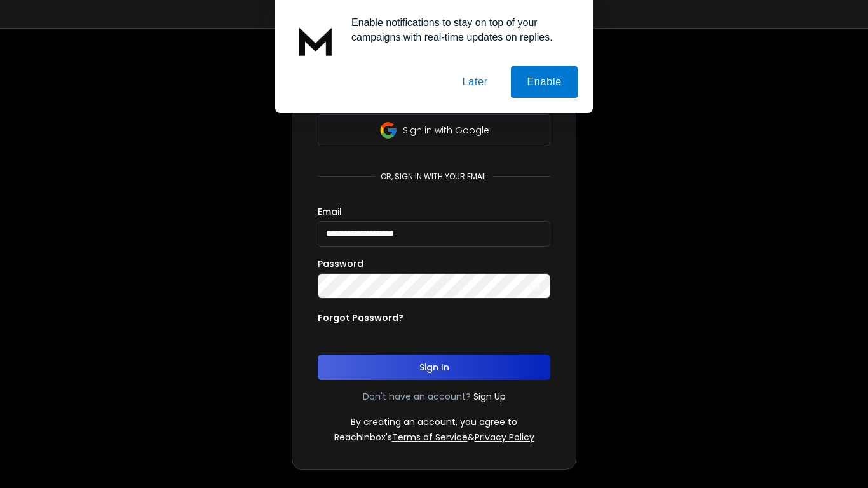 Image resolution: width=868 pixels, height=488 pixels. What do you see at coordinates (504, 437) in the screenshot?
I see `span: Privacy Policy` at bounding box center [504, 437].